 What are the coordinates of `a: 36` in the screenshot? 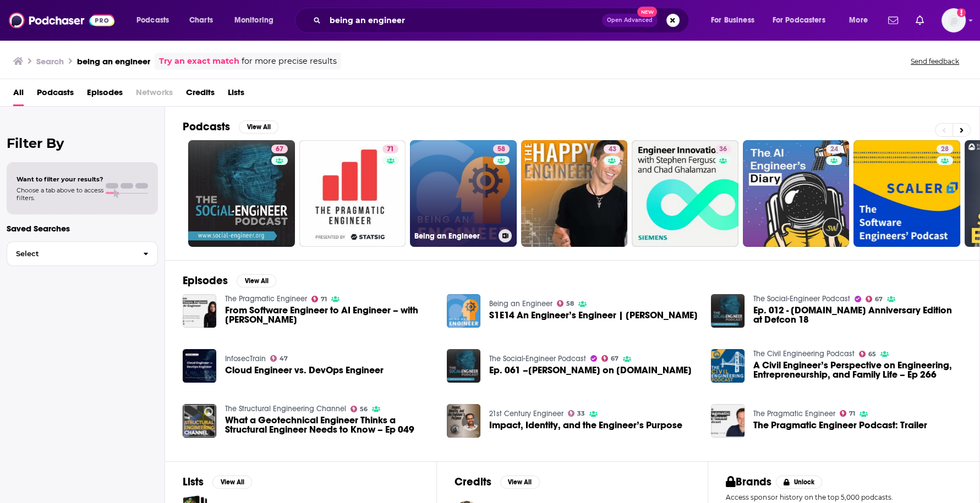 It's located at (723, 149).